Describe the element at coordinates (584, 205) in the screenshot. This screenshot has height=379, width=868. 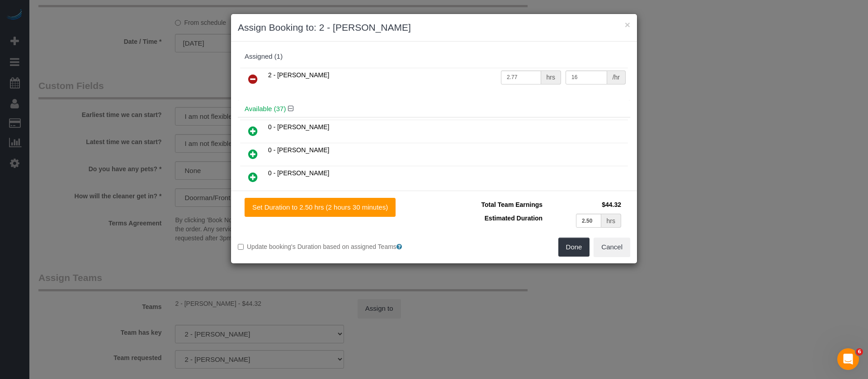
I see `td: $44.32` at that location.